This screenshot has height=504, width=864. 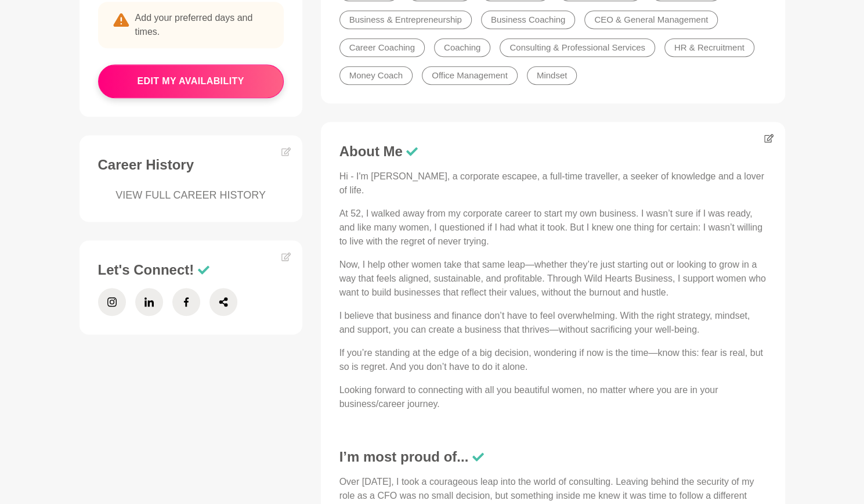 I want to click on p: Now, I help other women take that same leap—whether they’re just starting out or looking to grow ..., so click(x=553, y=278).